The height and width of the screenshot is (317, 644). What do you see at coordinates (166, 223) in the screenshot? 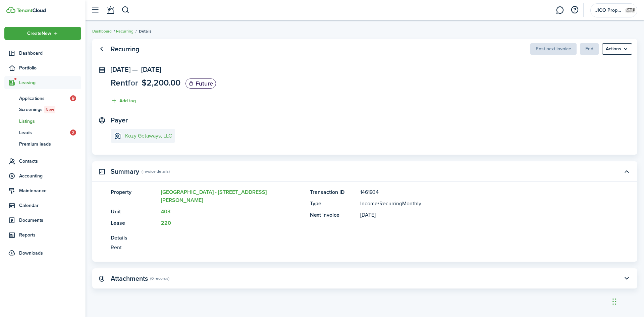
I see `a: 220` at bounding box center [166, 223].